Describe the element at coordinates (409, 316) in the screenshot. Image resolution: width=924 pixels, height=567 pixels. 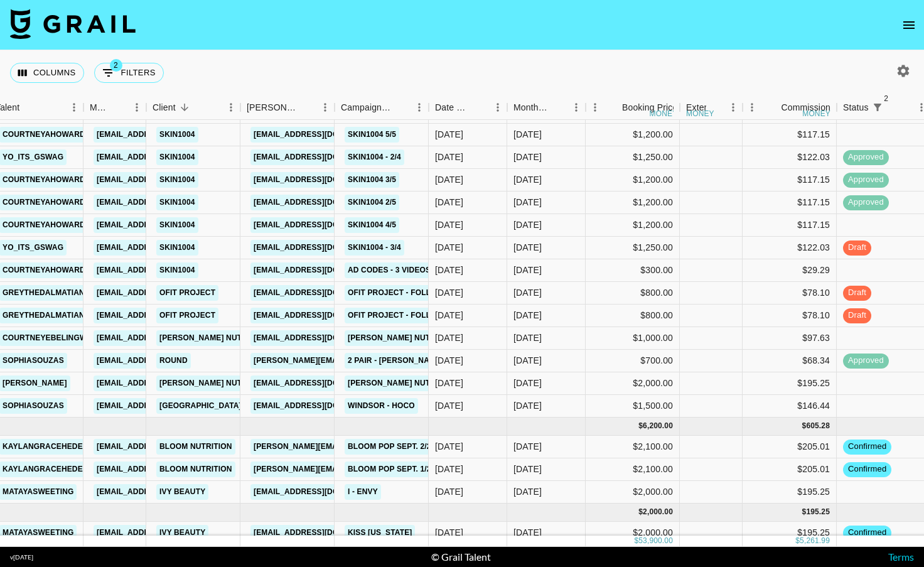
I see `a: Ofit Project - Follow Me 2/2` at that location.